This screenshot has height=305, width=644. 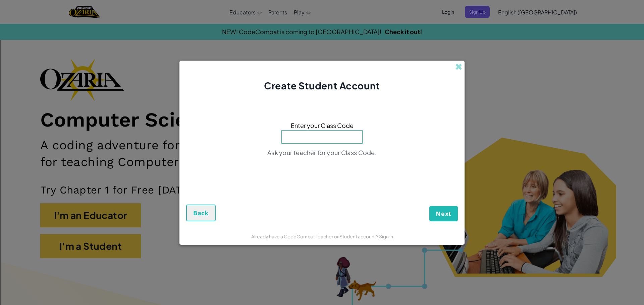 I want to click on span: Back, so click(x=201, y=213).